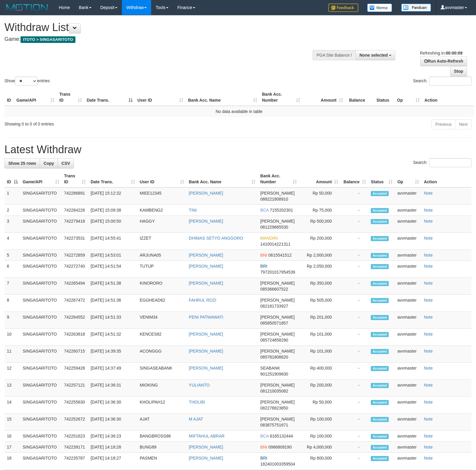  What do you see at coordinates (12, 371) in the screenshot?
I see `td: 12` at bounding box center [12, 371].